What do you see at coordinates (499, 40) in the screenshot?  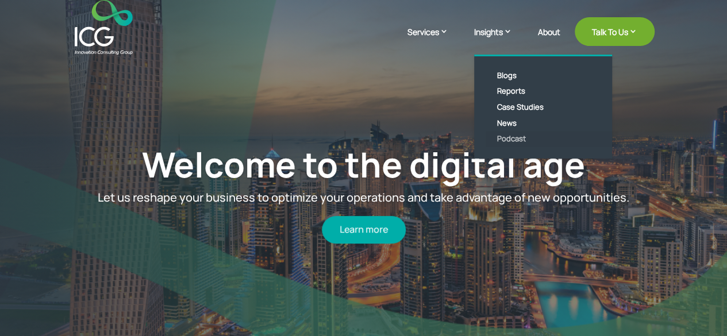 I see `a: Insights` at bounding box center [499, 40].